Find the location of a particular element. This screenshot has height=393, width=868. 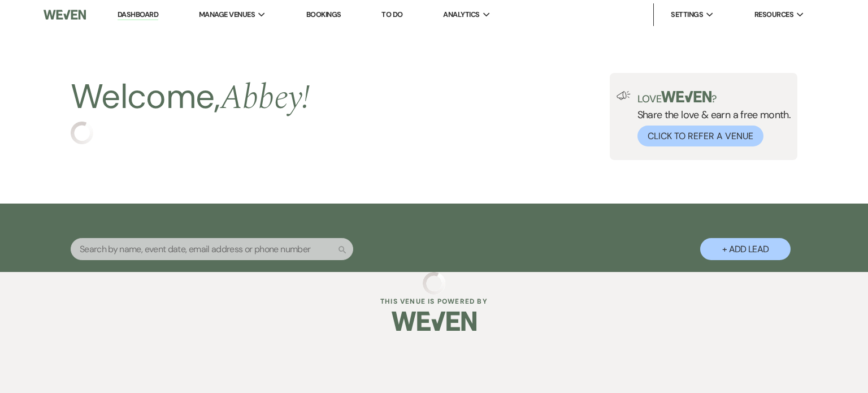

img: weven-logo-green.svg is located at coordinates (686, 97).